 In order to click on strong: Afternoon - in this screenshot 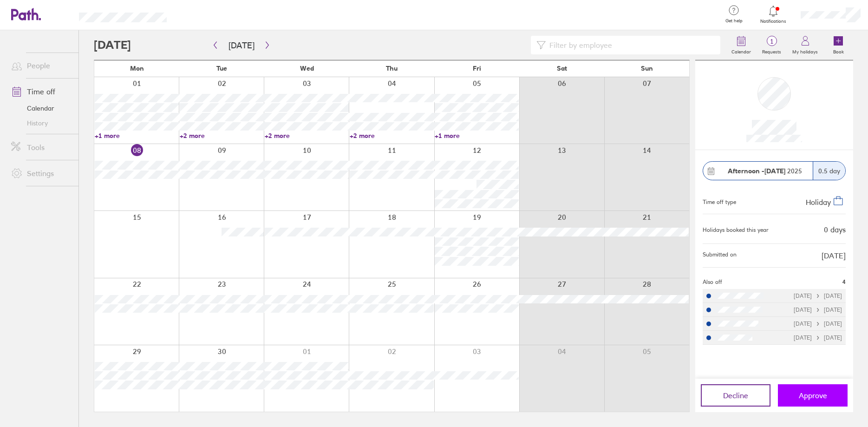, I will do `click(746, 171)`.